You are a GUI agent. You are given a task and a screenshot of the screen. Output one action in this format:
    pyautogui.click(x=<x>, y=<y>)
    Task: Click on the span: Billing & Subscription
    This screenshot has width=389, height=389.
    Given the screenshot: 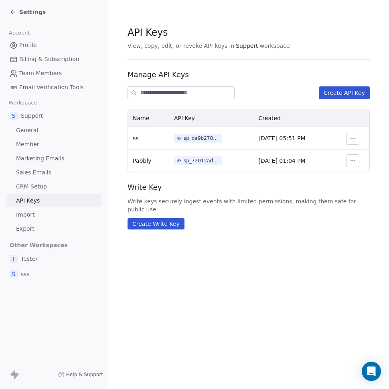 What is the action you would take?
    pyautogui.click(x=49, y=59)
    